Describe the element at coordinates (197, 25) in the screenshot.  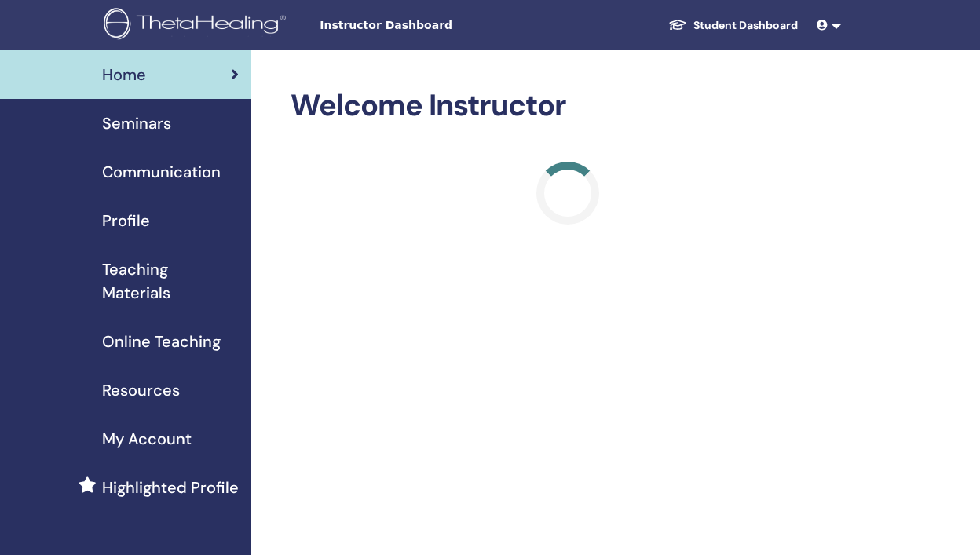
I see `img: logo.png` at that location.